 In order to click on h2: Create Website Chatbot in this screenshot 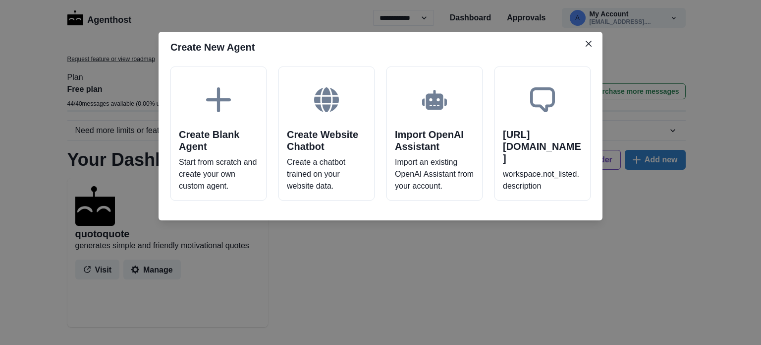, I will do `click(327, 140)`.